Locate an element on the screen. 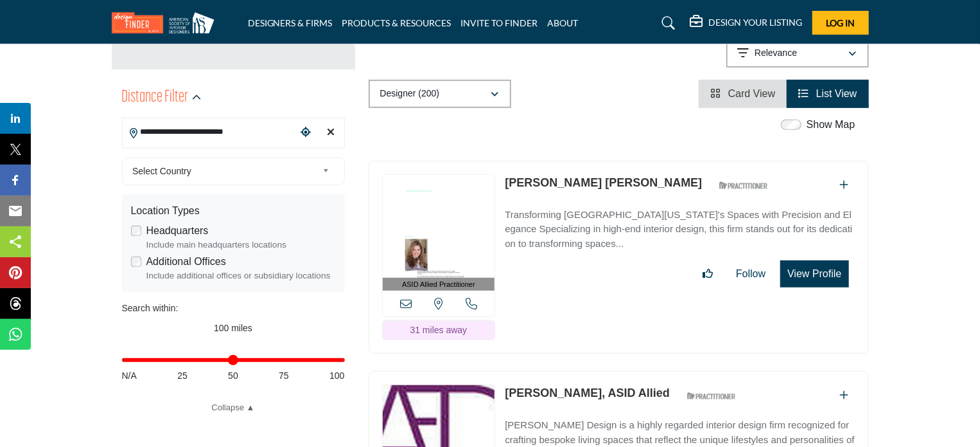  span: 50 is located at coordinates (233, 375).